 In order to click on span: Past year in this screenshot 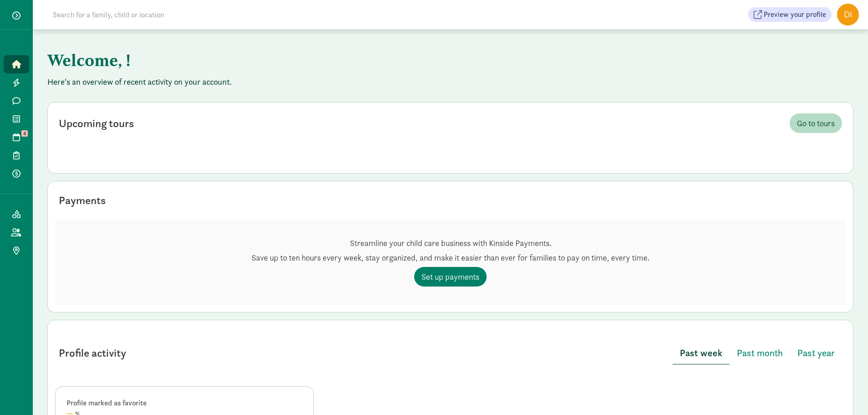, I will do `click(816, 353)`.